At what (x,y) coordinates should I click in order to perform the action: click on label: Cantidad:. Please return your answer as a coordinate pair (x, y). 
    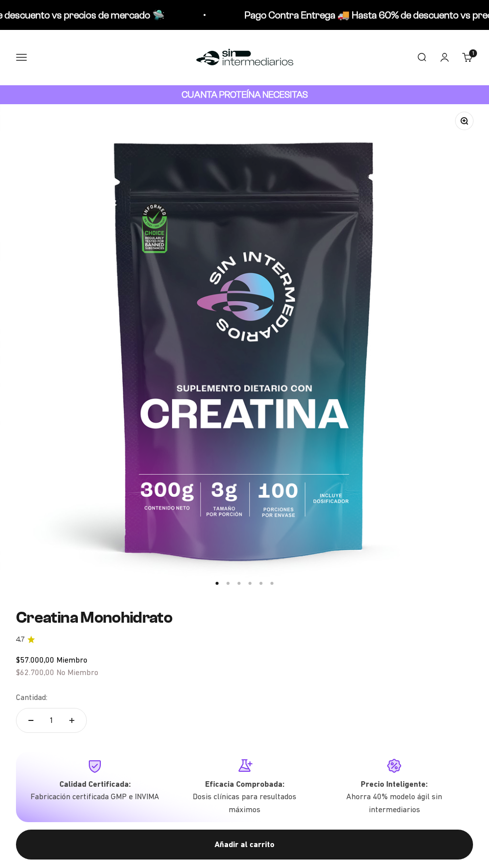
    Looking at the image, I should click on (31, 697).